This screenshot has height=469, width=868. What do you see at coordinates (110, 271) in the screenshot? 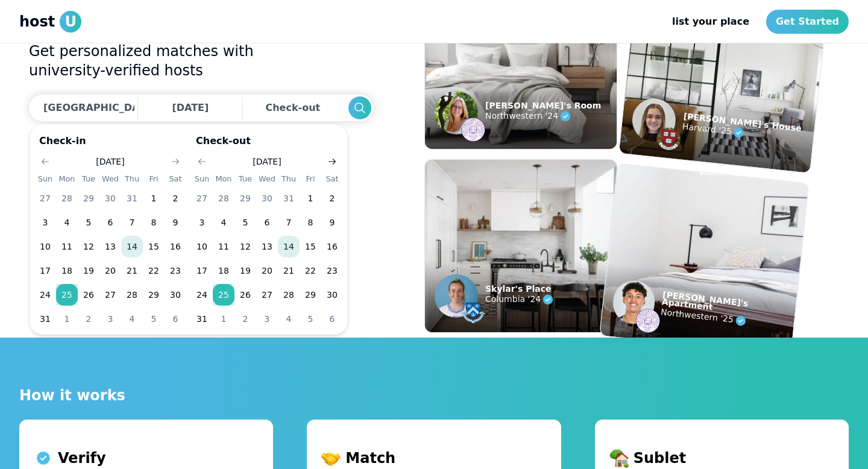
I see `button: 20` at bounding box center [110, 271].